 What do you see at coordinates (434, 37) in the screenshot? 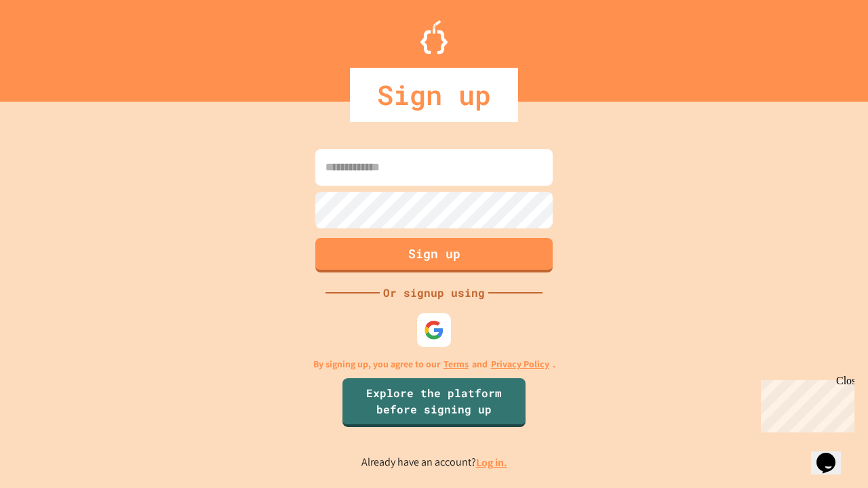
I see `img: Logo.svg` at bounding box center [434, 37].